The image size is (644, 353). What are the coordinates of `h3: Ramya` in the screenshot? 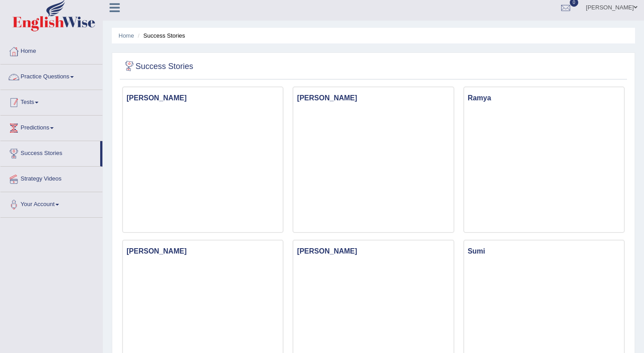 It's located at (544, 98).